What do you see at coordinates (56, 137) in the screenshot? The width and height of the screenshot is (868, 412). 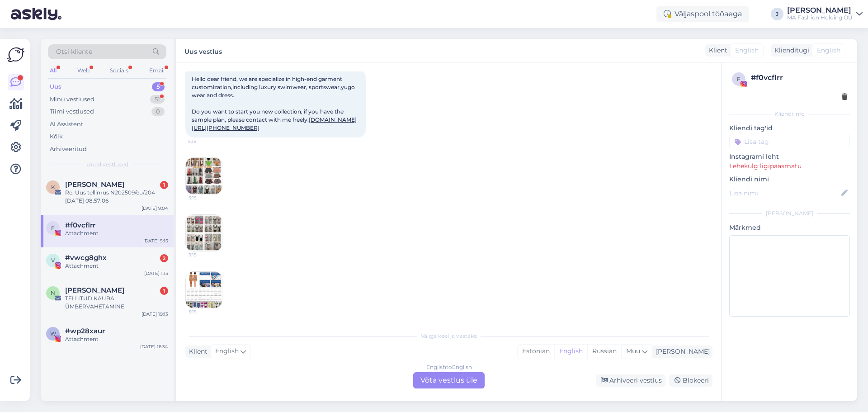 I see `div: Kõik` at bounding box center [56, 137].